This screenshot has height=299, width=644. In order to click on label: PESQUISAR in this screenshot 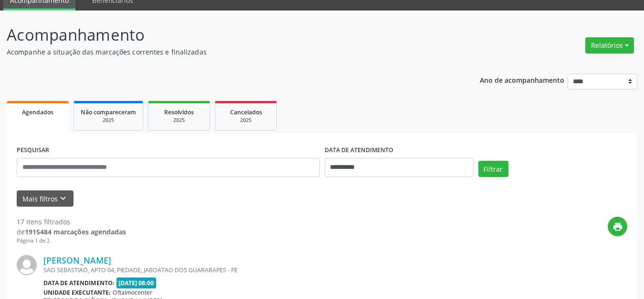, I will do `click(33, 150)`.